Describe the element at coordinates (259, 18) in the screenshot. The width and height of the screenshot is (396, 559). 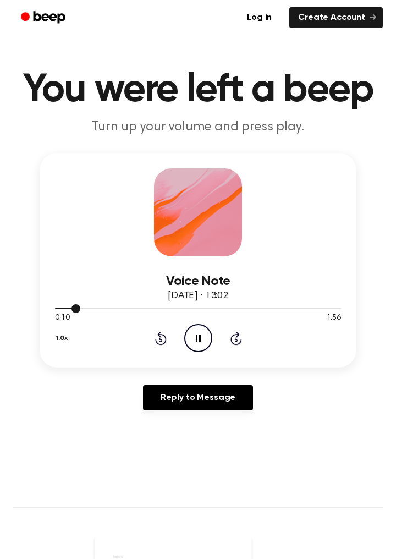
I see `a: Log in` at that location.